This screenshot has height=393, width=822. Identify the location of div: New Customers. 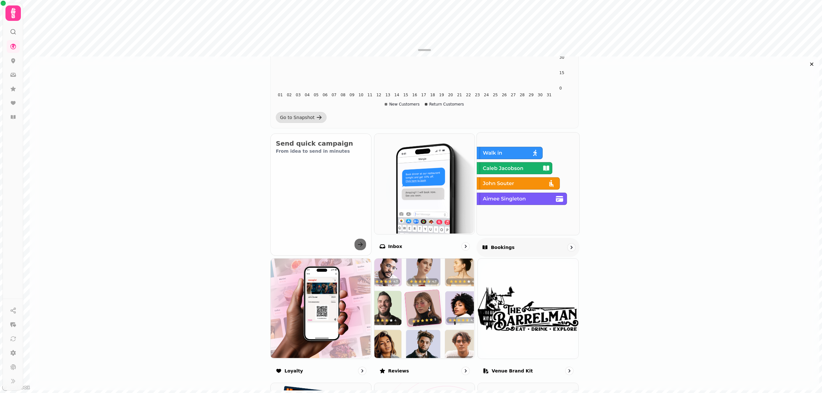
(402, 104).